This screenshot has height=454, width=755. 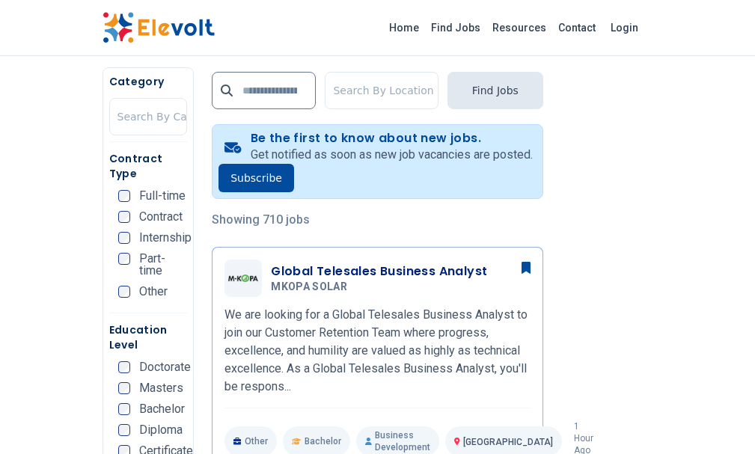 I want to click on span: Internship, so click(x=165, y=238).